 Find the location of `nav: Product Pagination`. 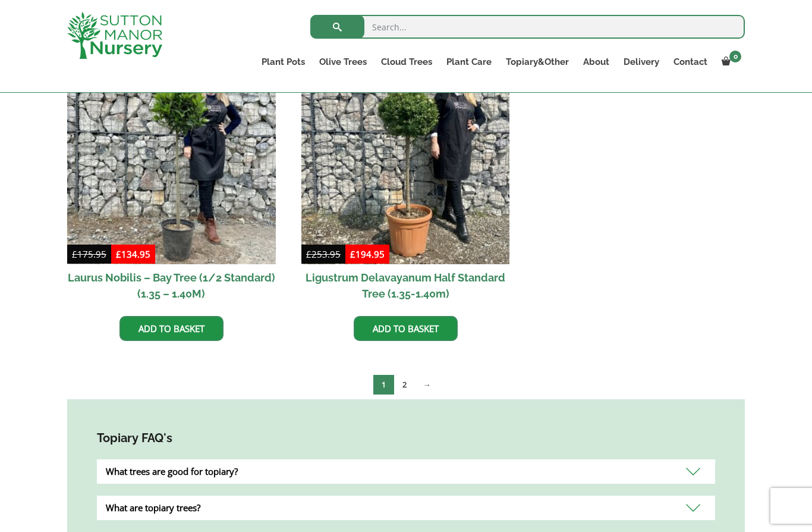

nav: Product Pagination is located at coordinates (406, 386).